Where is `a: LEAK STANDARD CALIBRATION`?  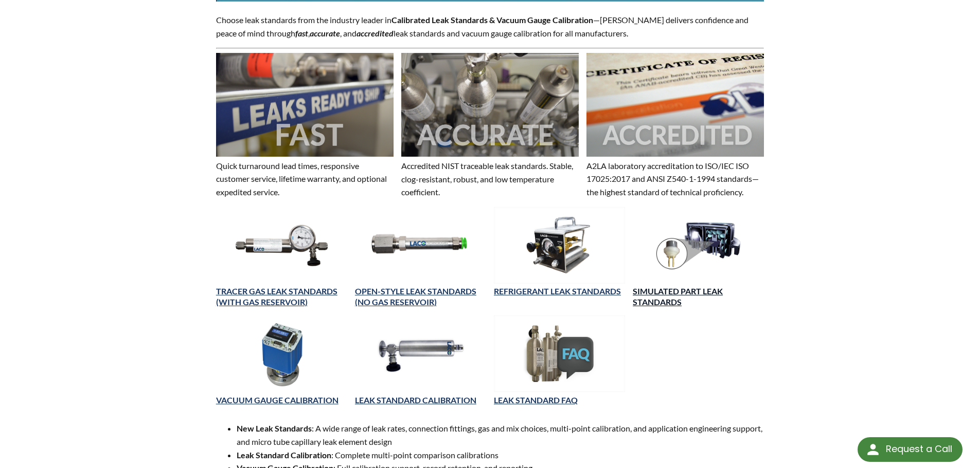 a: LEAK STANDARD CALIBRATION is located at coordinates (415, 400).